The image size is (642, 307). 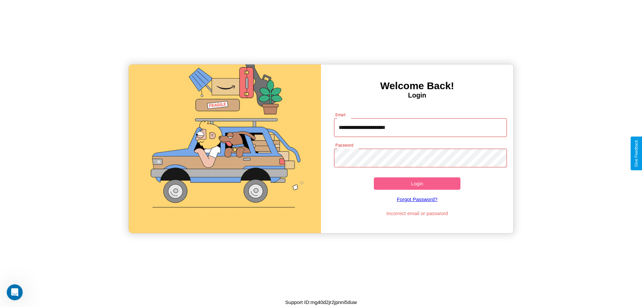 What do you see at coordinates (417, 86) in the screenshot?
I see `h3: Welcome Back!` at bounding box center [417, 86].